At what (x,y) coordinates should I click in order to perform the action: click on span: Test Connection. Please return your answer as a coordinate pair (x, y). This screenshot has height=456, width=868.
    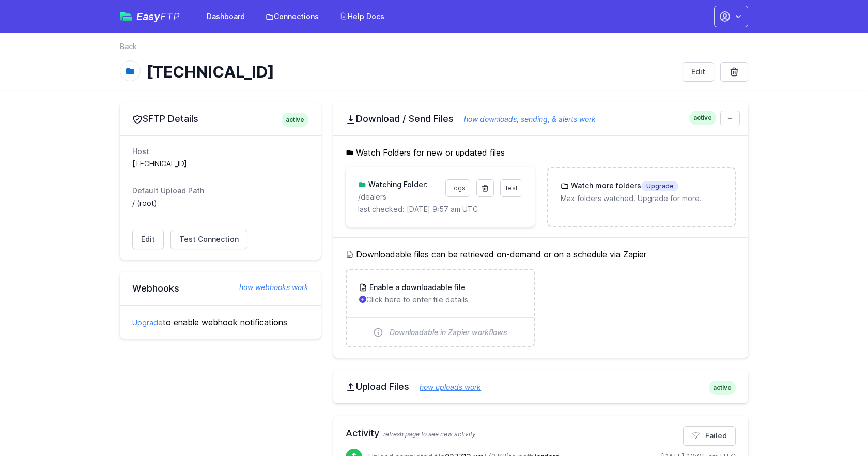
    Looking at the image, I should click on (209, 239).